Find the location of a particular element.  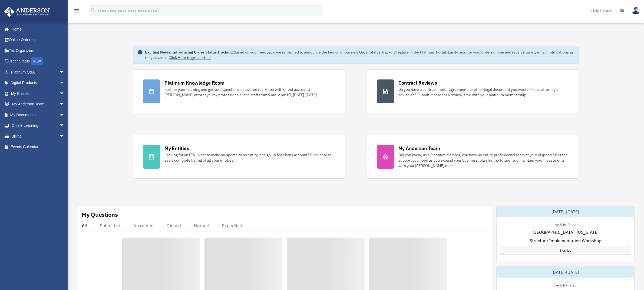

div: My Questions is located at coordinates (100, 215).